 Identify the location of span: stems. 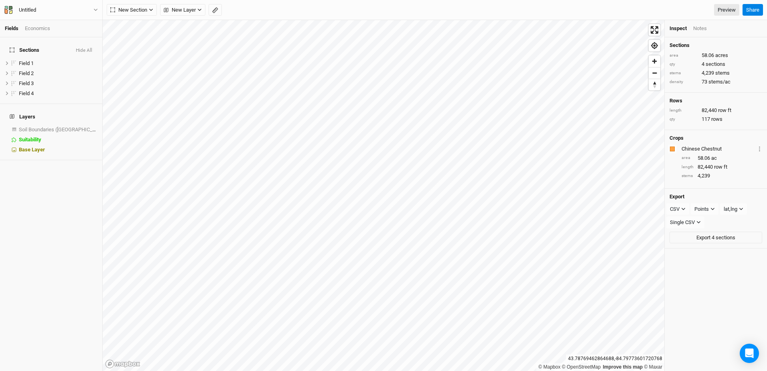
(723, 73).